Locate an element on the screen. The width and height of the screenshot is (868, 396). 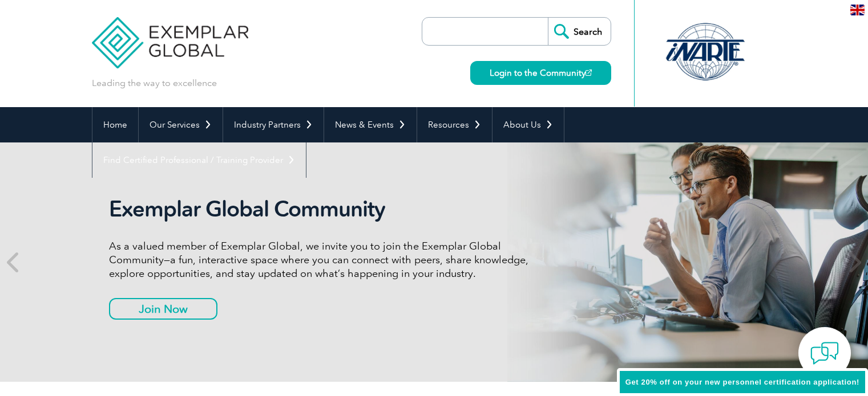
a: Industry Partners is located at coordinates (273, 125).